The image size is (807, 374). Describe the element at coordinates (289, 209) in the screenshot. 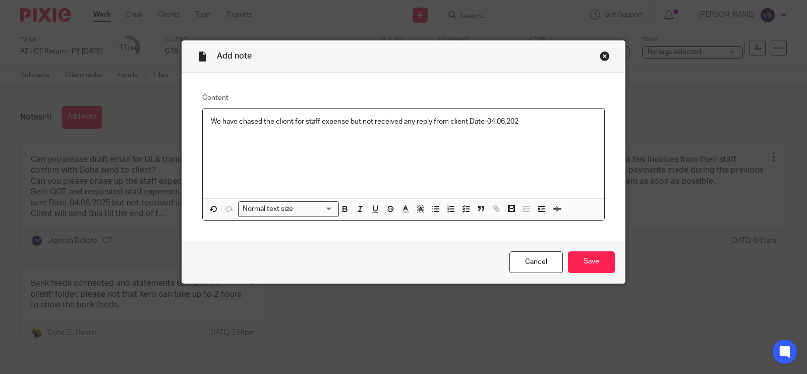

I see `div: Search for option` at that location.